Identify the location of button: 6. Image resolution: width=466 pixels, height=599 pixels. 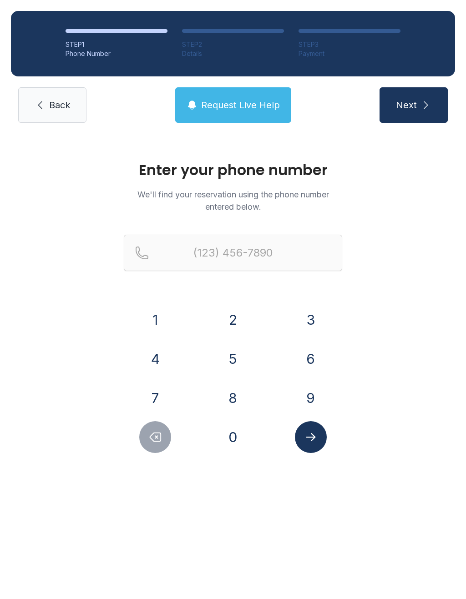
(311, 359).